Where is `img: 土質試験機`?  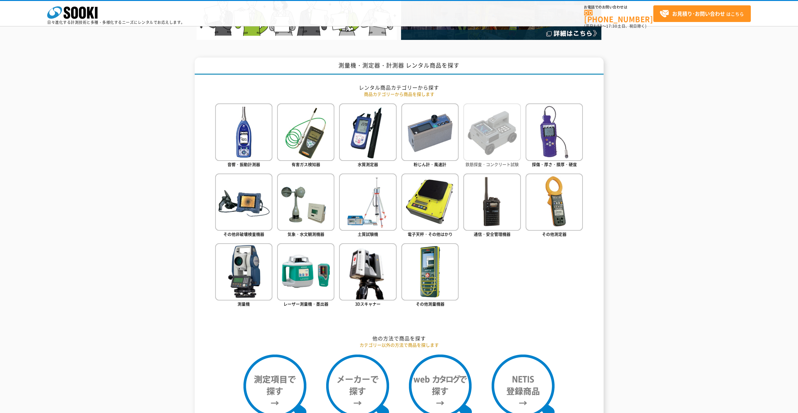 img: 土質試験機 is located at coordinates (368, 202).